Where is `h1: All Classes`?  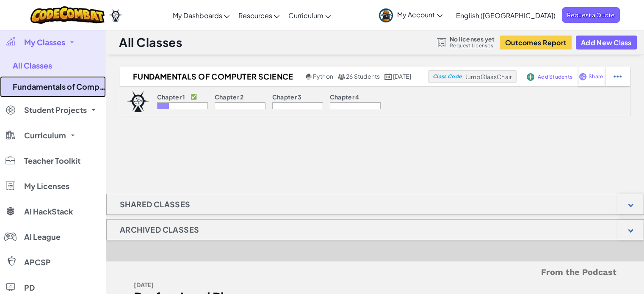
h1: All Classes is located at coordinates (150, 42).